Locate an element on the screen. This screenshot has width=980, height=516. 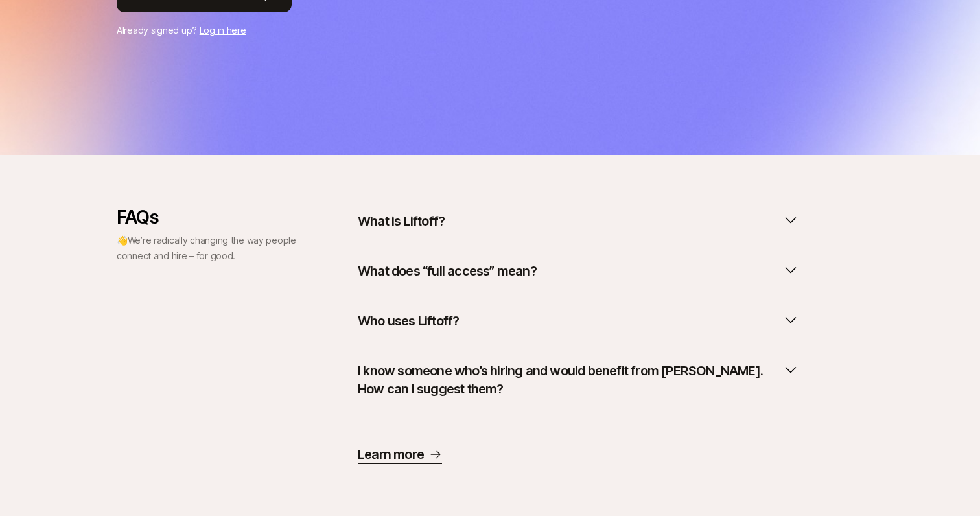
p: Learn more is located at coordinates (391, 454).